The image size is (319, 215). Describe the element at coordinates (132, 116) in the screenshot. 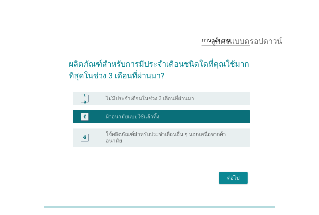

I see `font: ผ้าอนามัยแบบใช้แล้วทิ้ง` at that location.